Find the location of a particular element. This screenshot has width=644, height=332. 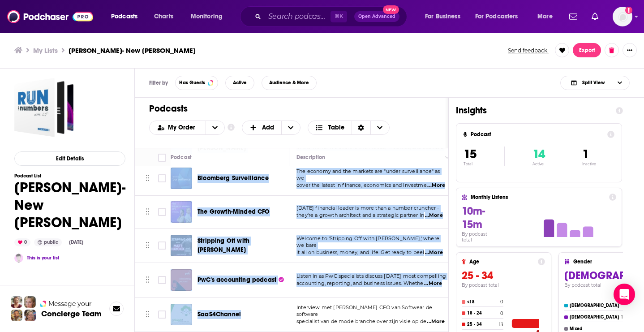

span: ⌘ K is located at coordinates (338, 16).